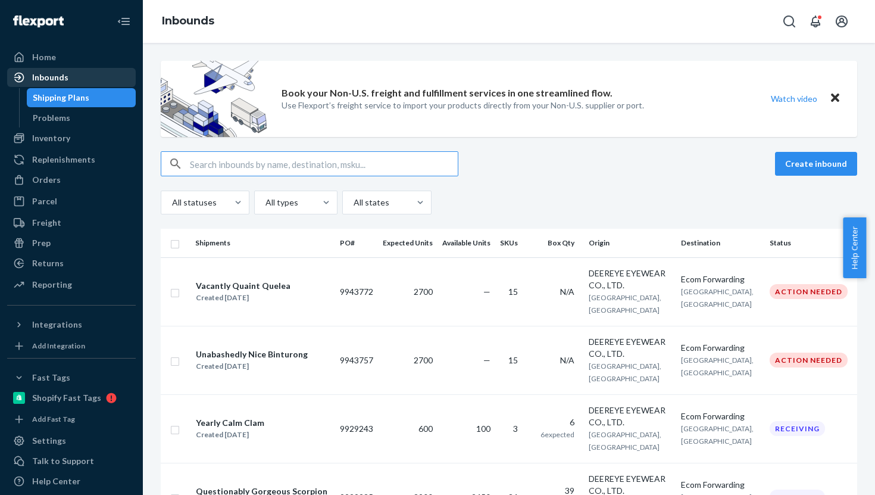  What do you see at coordinates (71, 201) in the screenshot?
I see `a: Parcel` at bounding box center [71, 201].